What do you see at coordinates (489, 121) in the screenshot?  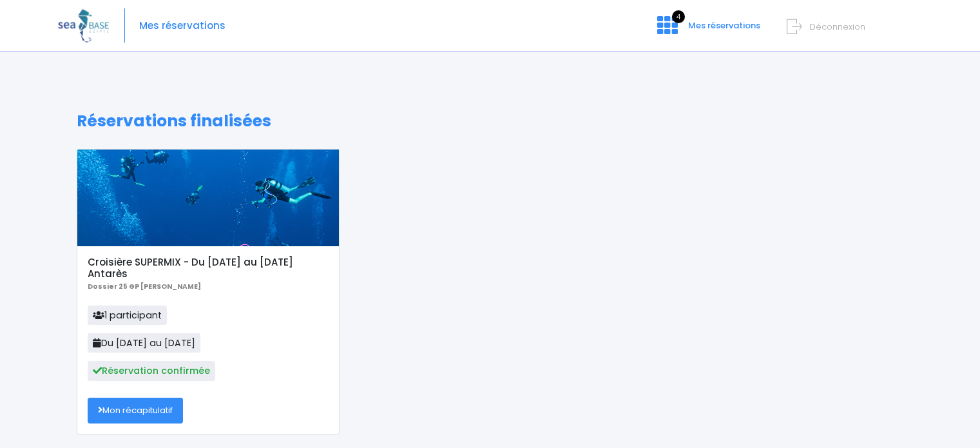 I see `h1: Réservations finalisées` at bounding box center [489, 121].